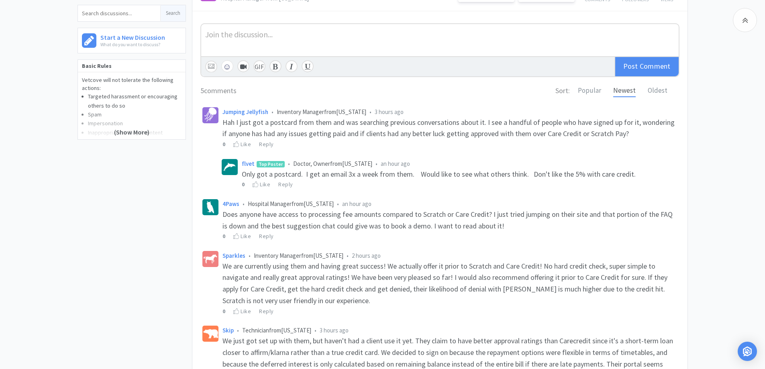  I want to click on a: 4Paws, so click(231, 204).